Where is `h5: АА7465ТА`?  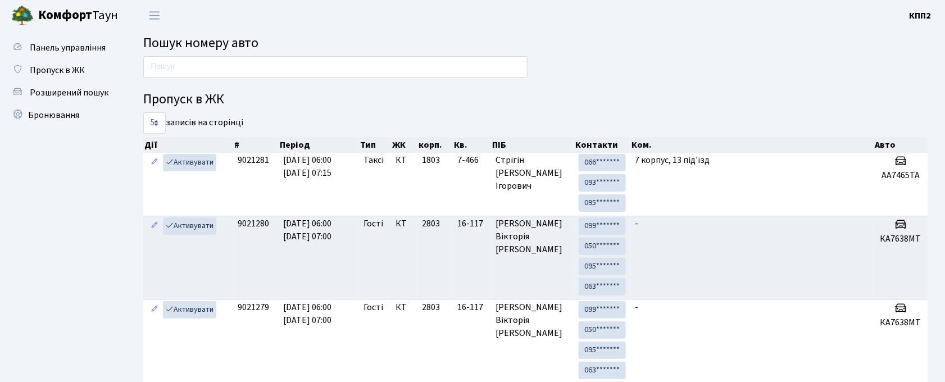 h5: АА7465ТА is located at coordinates (900, 175).